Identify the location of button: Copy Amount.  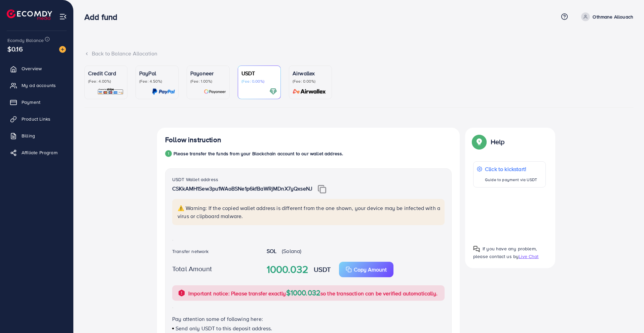
(366, 270).